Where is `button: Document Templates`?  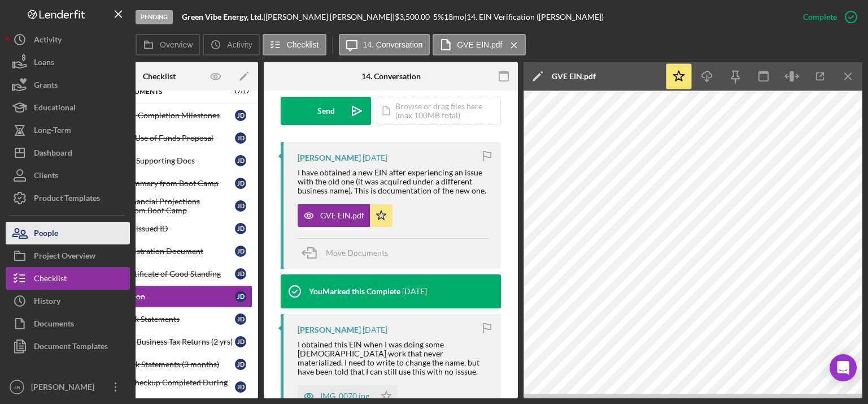
button: Document Templates is located at coordinates (68, 346).